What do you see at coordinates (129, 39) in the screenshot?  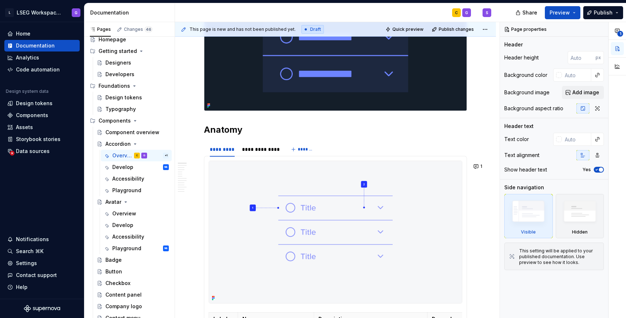 I see `a: Homepage` at bounding box center [129, 39].